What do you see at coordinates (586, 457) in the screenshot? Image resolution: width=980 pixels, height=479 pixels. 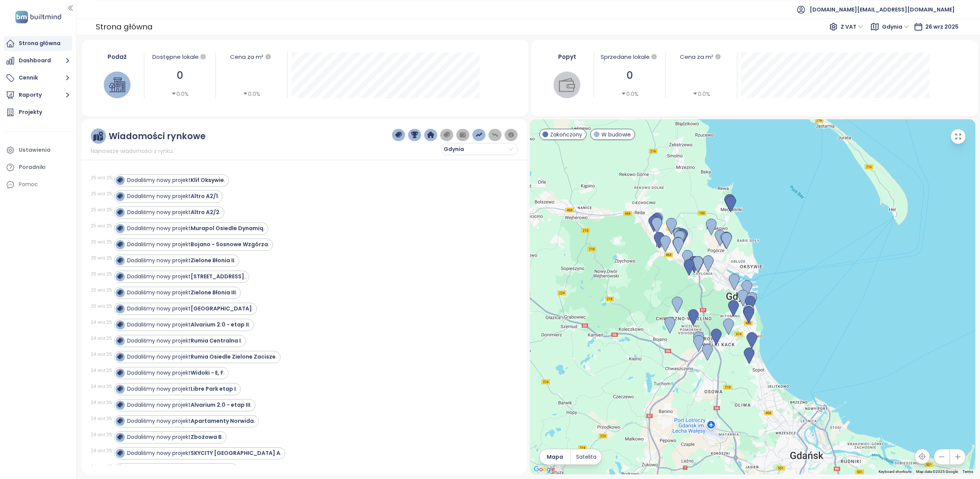 I see `button: Satelita` at bounding box center [586, 457].